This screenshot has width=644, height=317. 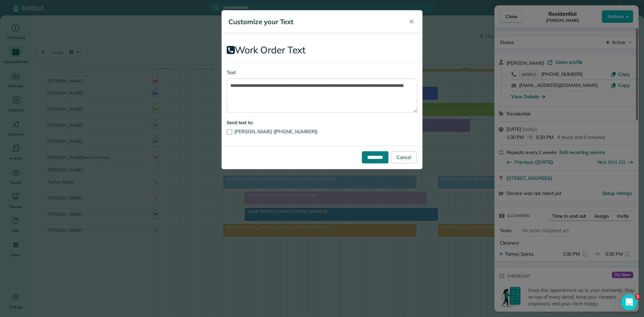 What do you see at coordinates (314, 22) in the screenshot?
I see `h5: Customize your Text` at bounding box center [314, 22].